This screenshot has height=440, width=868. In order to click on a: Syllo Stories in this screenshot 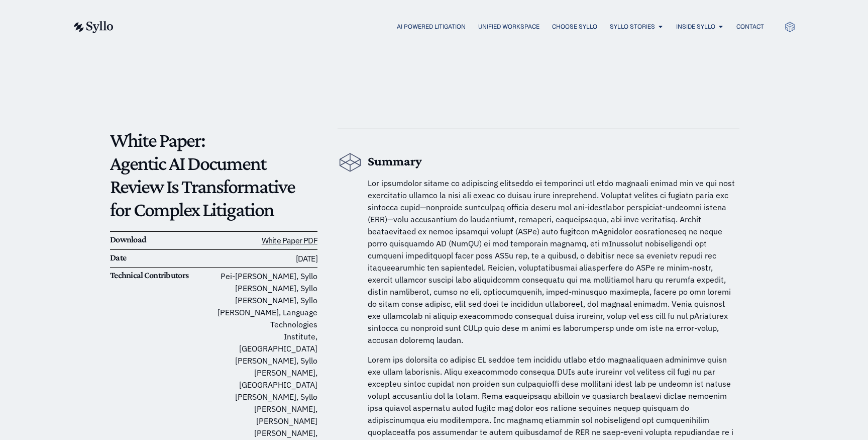, I will do `click(632, 27)`.